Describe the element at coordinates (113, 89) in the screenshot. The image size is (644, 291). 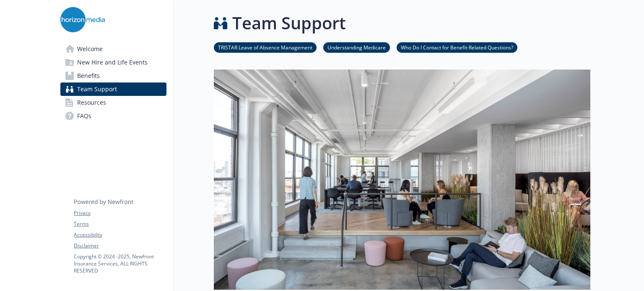
I see `a: Team Support` at that location.